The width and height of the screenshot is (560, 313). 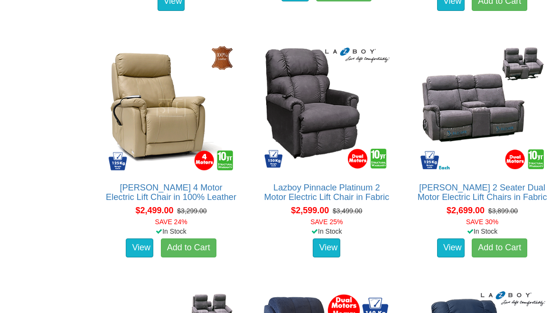 I want to click on font: SAVE 25%, so click(x=326, y=221).